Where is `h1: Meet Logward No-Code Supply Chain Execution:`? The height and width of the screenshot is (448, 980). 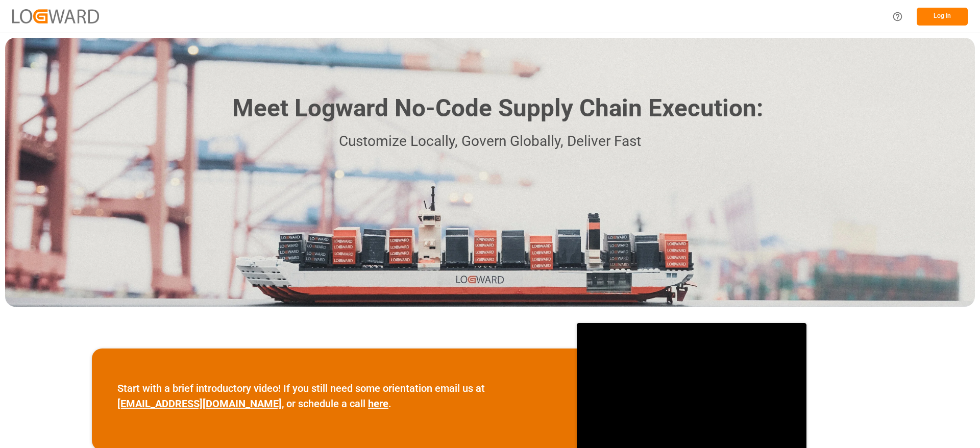
h1: Meet Logward No-Code Supply Chain Execution: is located at coordinates (497, 108).